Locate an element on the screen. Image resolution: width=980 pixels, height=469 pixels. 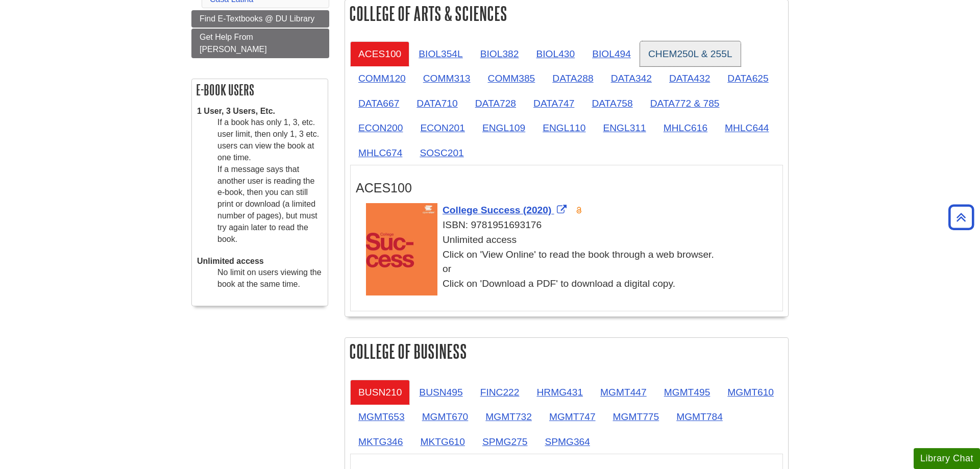
a: BUSN495 is located at coordinates (440, 392).